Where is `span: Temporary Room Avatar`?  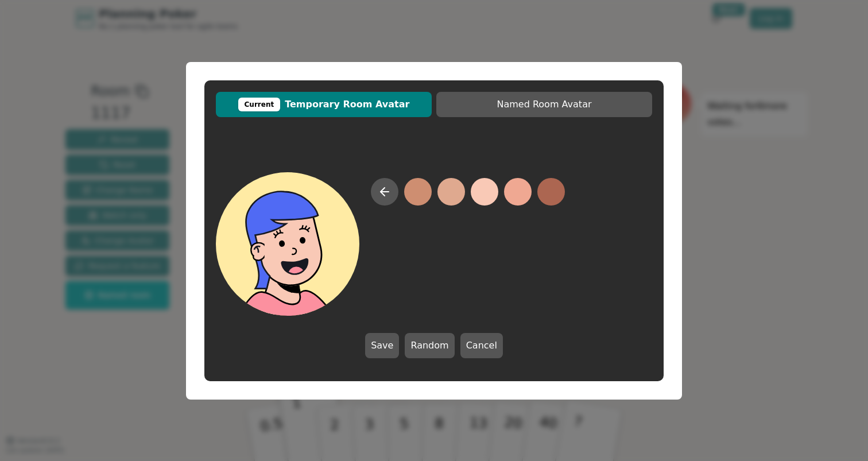 span: Temporary Room Avatar is located at coordinates (324, 105).